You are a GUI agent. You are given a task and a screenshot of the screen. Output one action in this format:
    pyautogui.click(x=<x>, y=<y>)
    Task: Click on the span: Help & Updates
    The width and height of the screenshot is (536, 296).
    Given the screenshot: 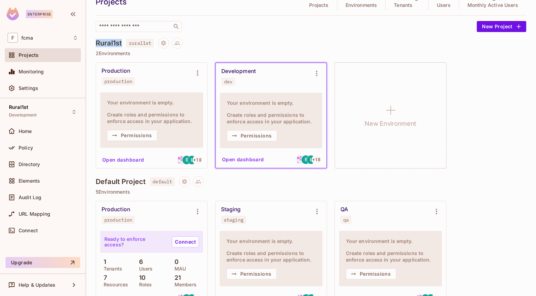 What is the action you would take?
    pyautogui.click(x=37, y=285)
    